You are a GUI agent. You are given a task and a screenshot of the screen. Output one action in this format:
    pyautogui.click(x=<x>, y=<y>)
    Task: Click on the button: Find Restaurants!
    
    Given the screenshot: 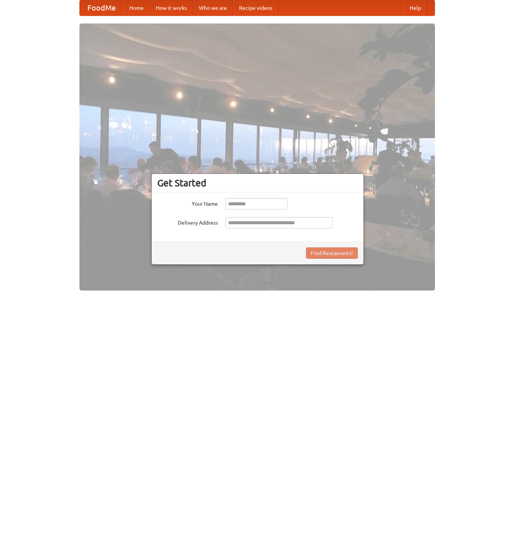 What is the action you would take?
    pyautogui.click(x=332, y=253)
    